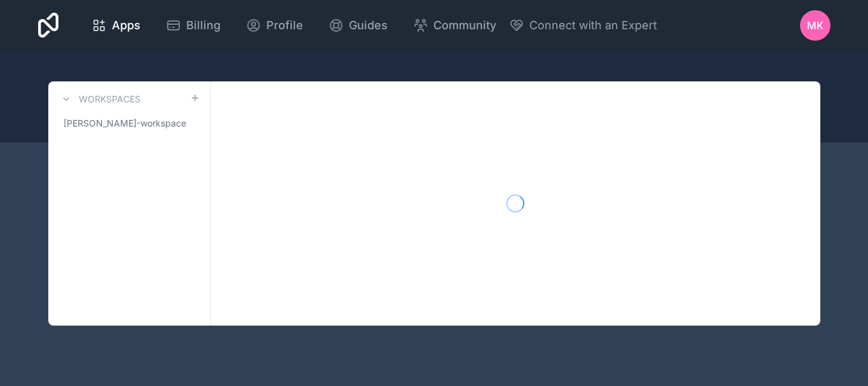 The width and height of the screenshot is (868, 386). What do you see at coordinates (193, 26) in the screenshot?
I see `a: Billing` at bounding box center [193, 26].